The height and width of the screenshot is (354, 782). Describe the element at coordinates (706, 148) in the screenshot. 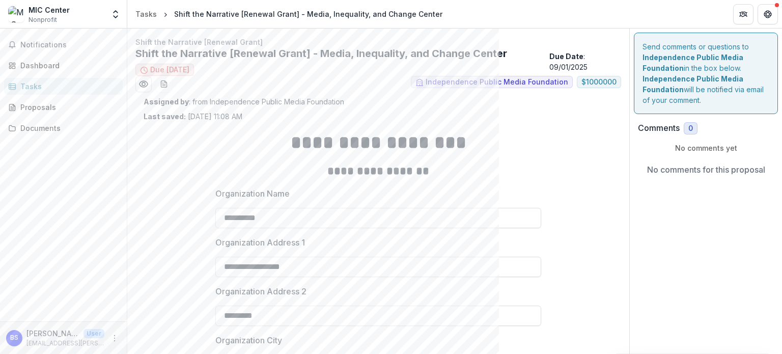

I see `p: No comments yet` at that location.